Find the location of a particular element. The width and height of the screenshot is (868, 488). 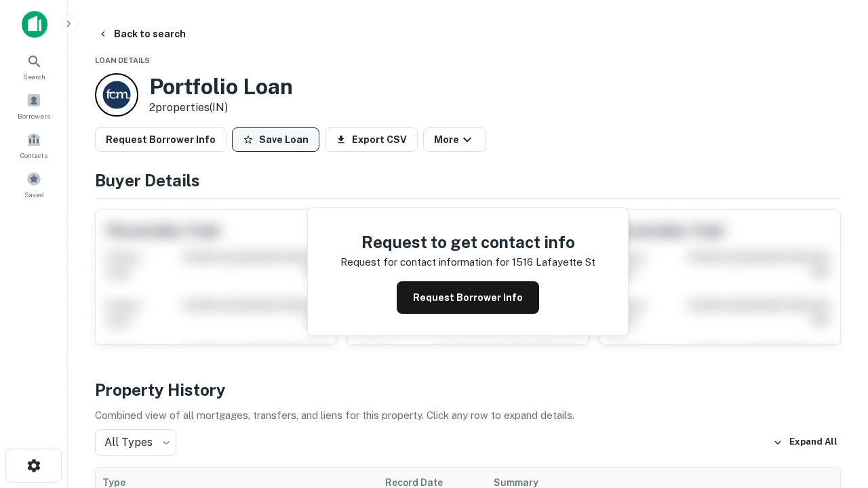

button: Export CSV is located at coordinates (370, 139).